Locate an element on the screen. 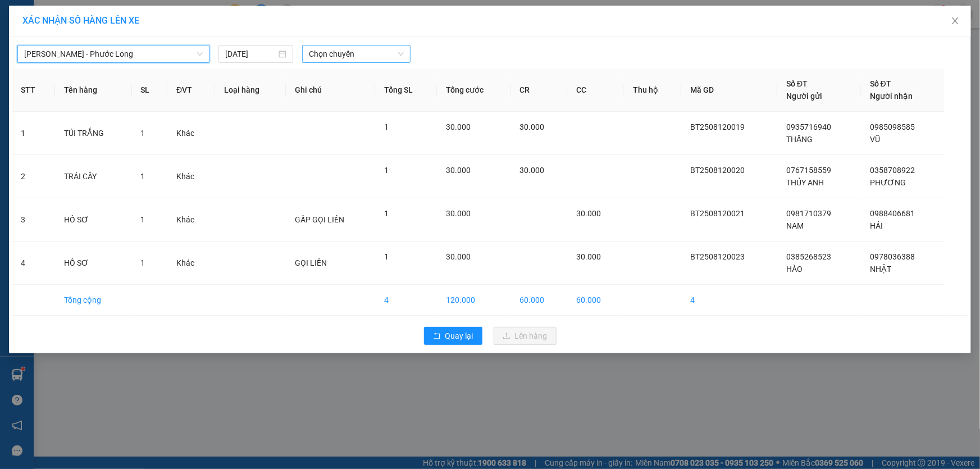  th: Loại hàng is located at coordinates (251, 90).